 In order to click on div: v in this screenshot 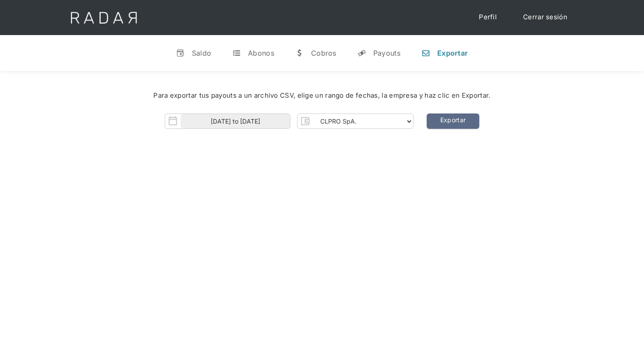, I will do `click(180, 53)`.